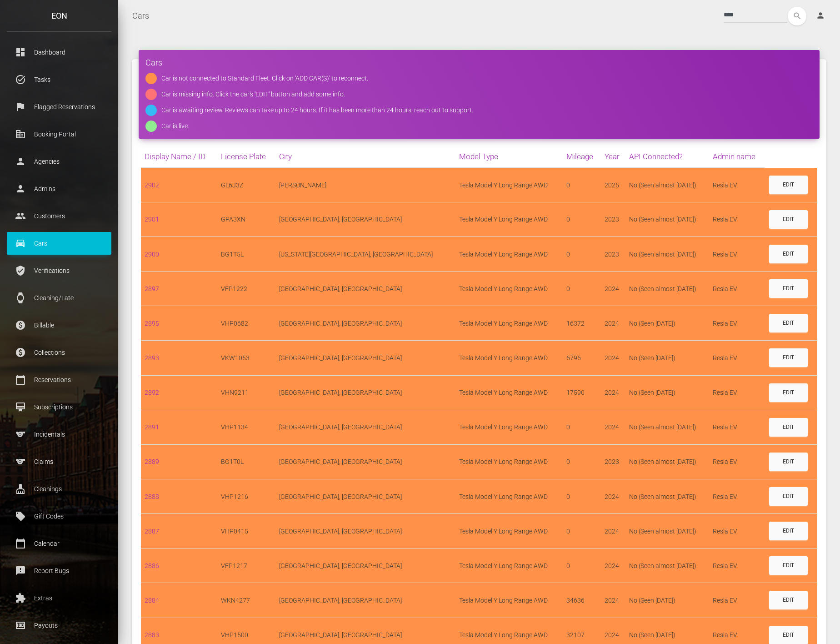 This screenshot has height=644, width=840. Describe the element at coordinates (152, 427) in the screenshot. I see `a: 2891` at that location.